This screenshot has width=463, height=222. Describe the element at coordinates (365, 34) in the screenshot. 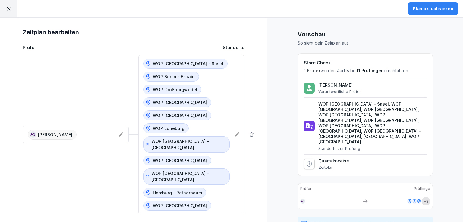

I see `h1: Vorschau` at that location.